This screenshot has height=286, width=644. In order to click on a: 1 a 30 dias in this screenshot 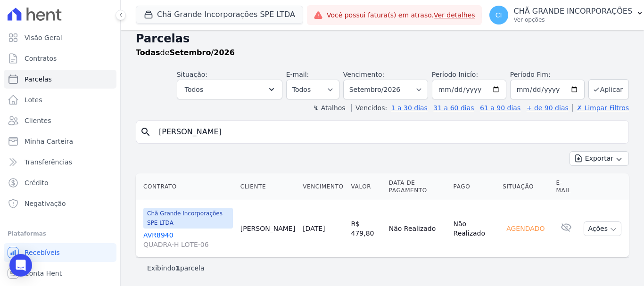, I will do `click(409, 108)`.